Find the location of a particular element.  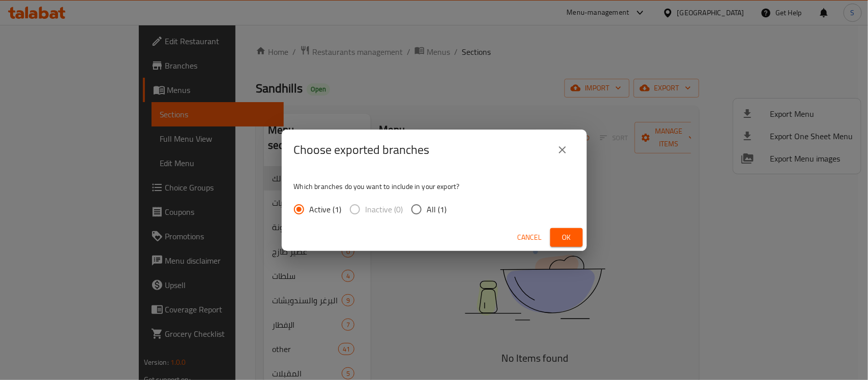

h2: Choose exported branches is located at coordinates (362, 150).